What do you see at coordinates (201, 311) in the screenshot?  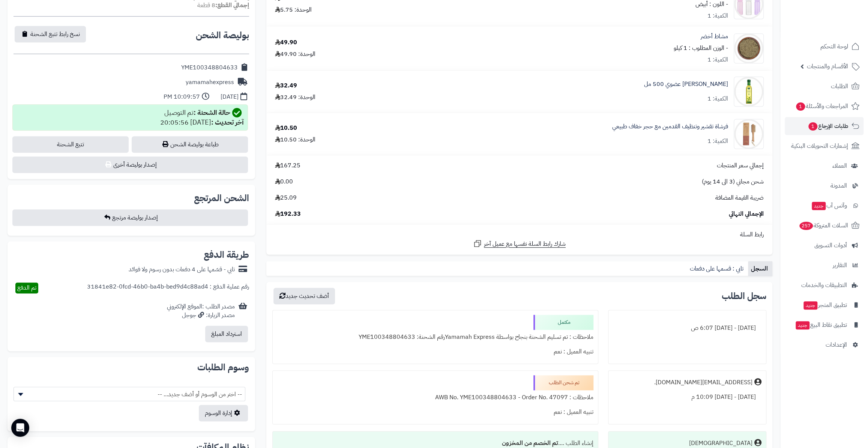 I see `div: مصدر الطلب :الموقع الإلكتروني` at bounding box center [201, 311].